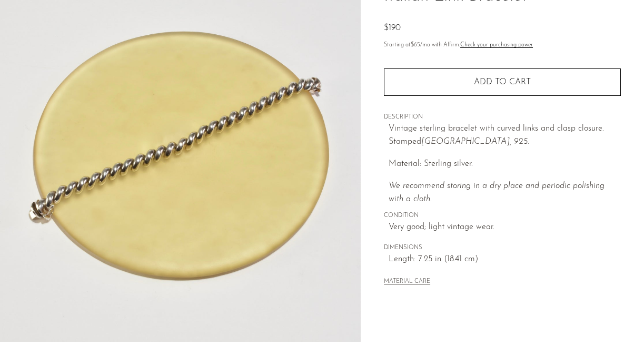 The width and height of the screenshot is (644, 355). I want to click on i: We recommend storing in a dry place and periodic polishing with a cloth., so click(497, 193).